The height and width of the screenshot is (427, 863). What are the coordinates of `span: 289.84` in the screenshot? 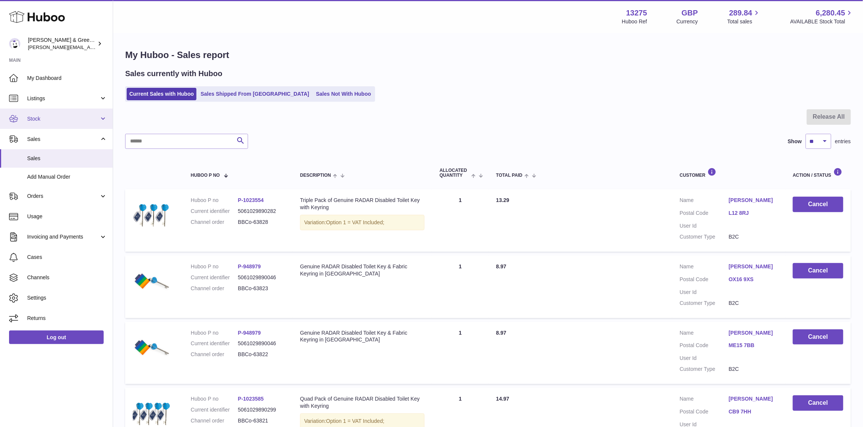 It's located at (740, 13).